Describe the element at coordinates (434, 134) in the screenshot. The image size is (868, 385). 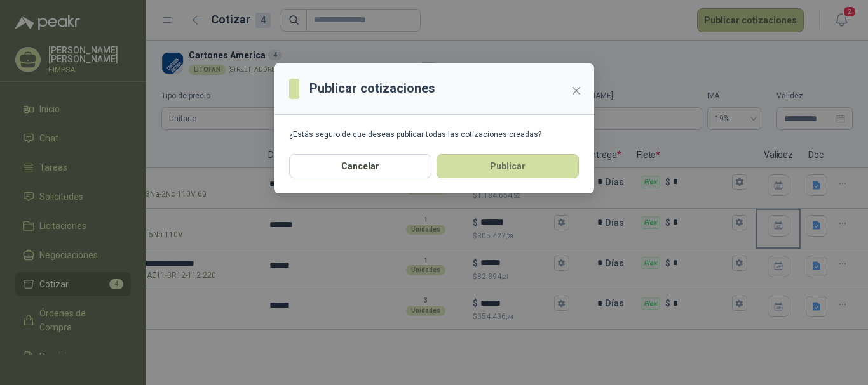
I see `div: ¿Estás seguro de que deseas publicar todas las cotizaciones creadas?` at that location.